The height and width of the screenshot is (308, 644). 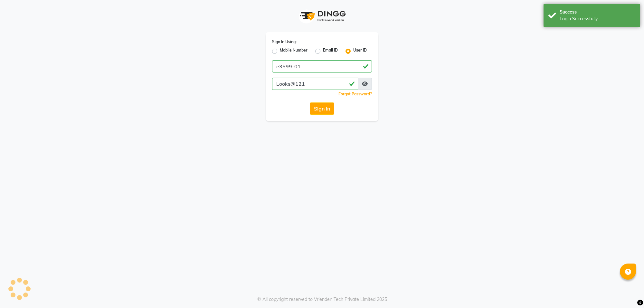 I want to click on label: Mobile Number, so click(x=294, y=51).